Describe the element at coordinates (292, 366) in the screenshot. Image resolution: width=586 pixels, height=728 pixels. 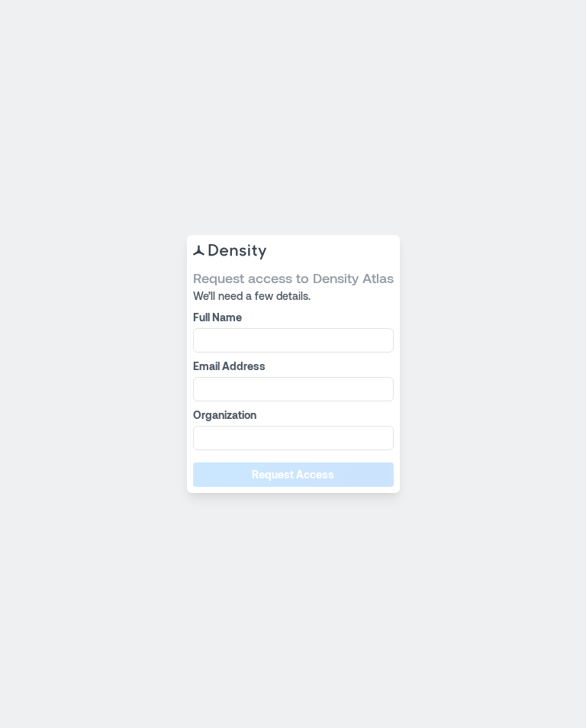
I see `label: Email Address` at that location.